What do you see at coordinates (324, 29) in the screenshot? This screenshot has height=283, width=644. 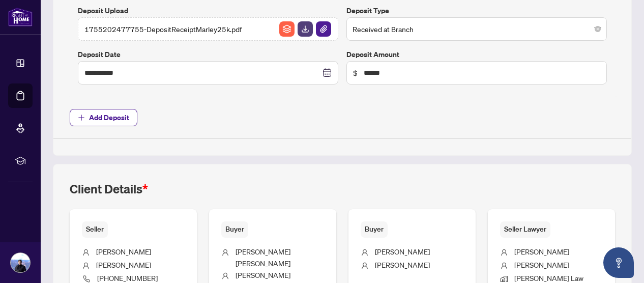 I see `button: File Attachement` at bounding box center [324, 29].